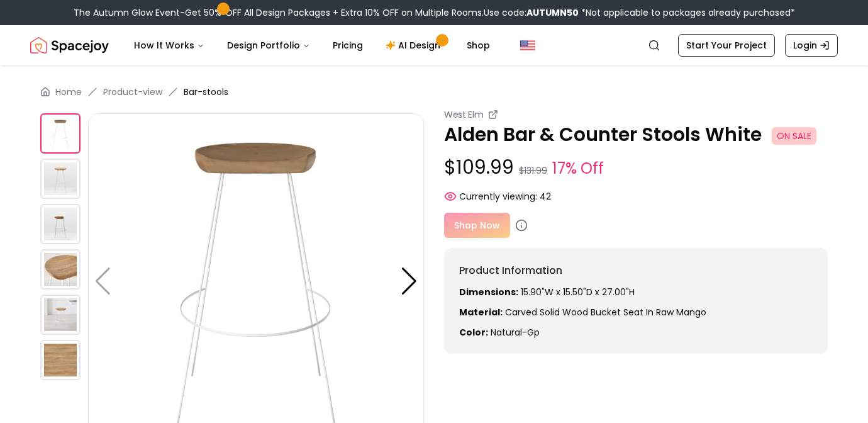 The height and width of the screenshot is (423, 868). What do you see at coordinates (61, 315) in the screenshot?
I see `img: https://storage.googleapis.com/spacejoy-main/assets/5f56b20ffd1c6f001c5523c8/product_6_9cf34chnfekk` at bounding box center [61, 315].